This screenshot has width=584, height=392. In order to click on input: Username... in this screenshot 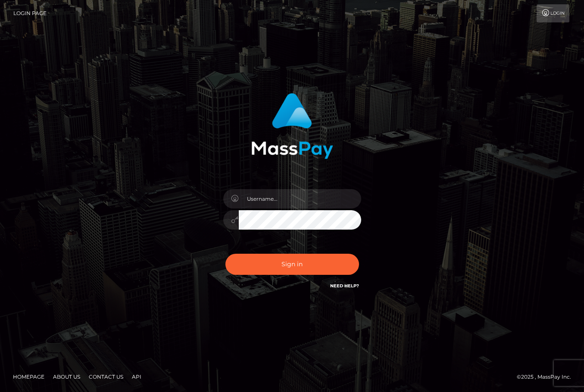, I will do `click(300, 199)`.